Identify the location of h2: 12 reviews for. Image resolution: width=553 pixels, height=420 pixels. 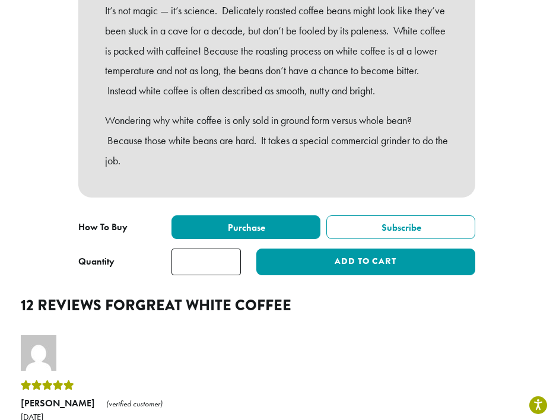
(277, 306).